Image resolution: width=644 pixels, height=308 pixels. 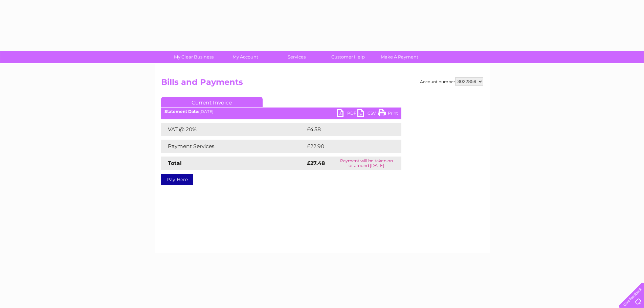 What do you see at coordinates (367, 114) in the screenshot?
I see `a: CSV` at bounding box center [367, 114].